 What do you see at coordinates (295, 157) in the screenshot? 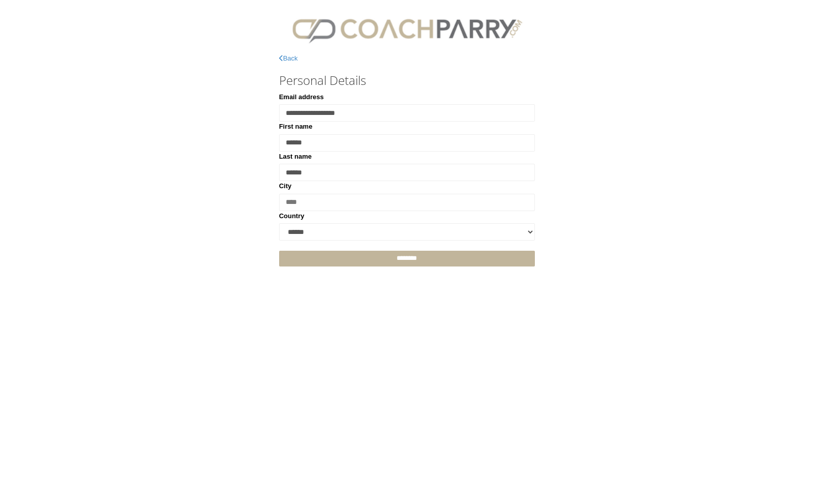
I see `label: Last name` at bounding box center [295, 157].